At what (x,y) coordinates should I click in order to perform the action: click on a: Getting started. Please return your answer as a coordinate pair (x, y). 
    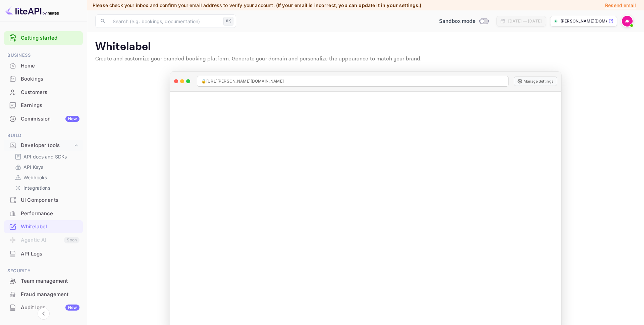
    Looking at the image, I should click on (50, 38).